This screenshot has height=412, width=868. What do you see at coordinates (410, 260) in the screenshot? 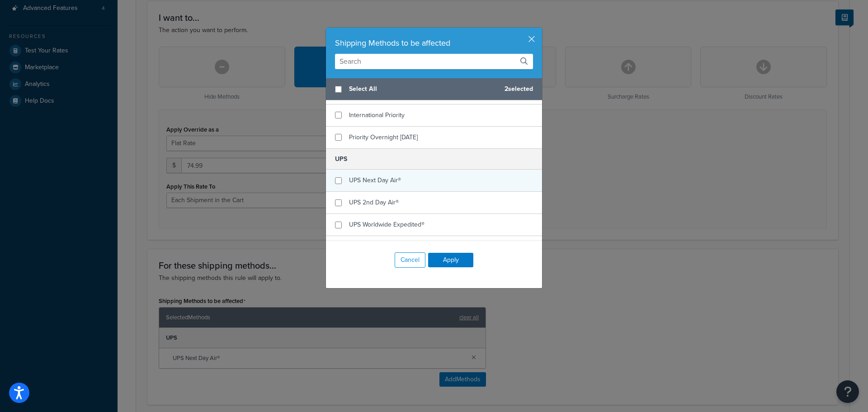
I see `button: Cancel` at bounding box center [410, 260].